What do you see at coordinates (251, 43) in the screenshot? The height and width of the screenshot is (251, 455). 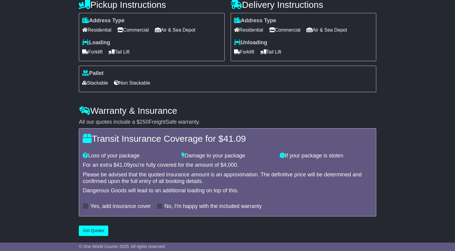 I see `label: Unloading` at bounding box center [251, 43].